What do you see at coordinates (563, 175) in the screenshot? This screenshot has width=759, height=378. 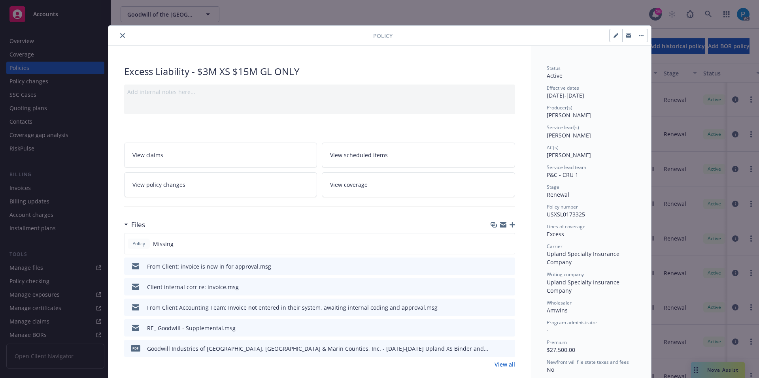 I see `span: P&C - CRU 1` at bounding box center [563, 175].